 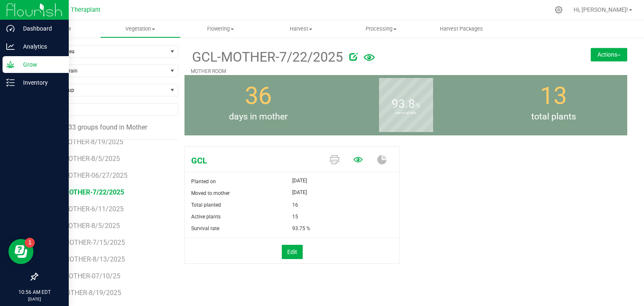 I want to click on span: Vegetation, so click(x=140, y=29).